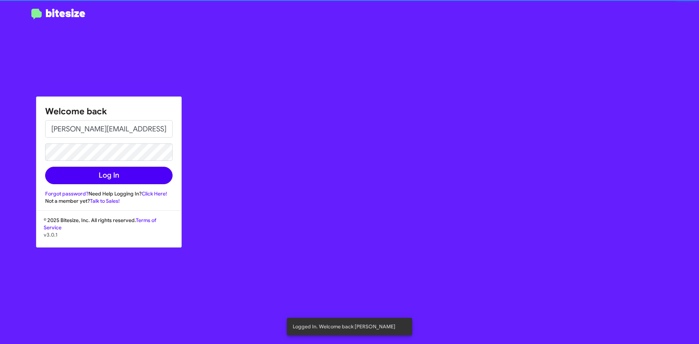 This screenshot has width=699, height=344. Describe the element at coordinates (67, 194) in the screenshot. I see `a: Forgot password?` at that location.